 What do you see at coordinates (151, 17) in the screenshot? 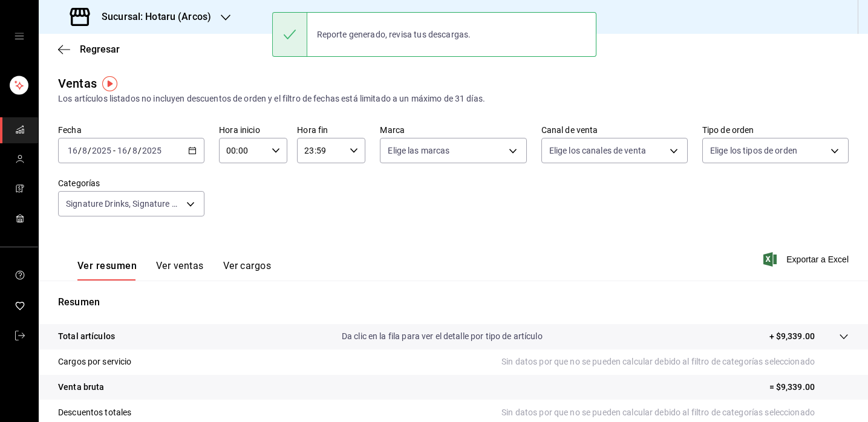
I see `h3: Sucursal: Hotaru (Arcos)` at bounding box center [151, 17].